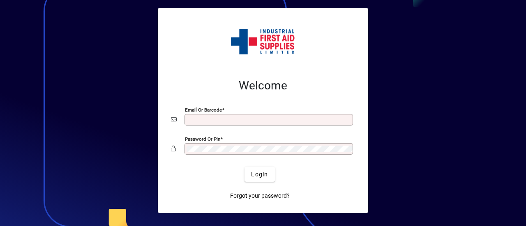  What do you see at coordinates (260, 196) in the screenshot?
I see `span: Forgot your password?` at bounding box center [260, 196].